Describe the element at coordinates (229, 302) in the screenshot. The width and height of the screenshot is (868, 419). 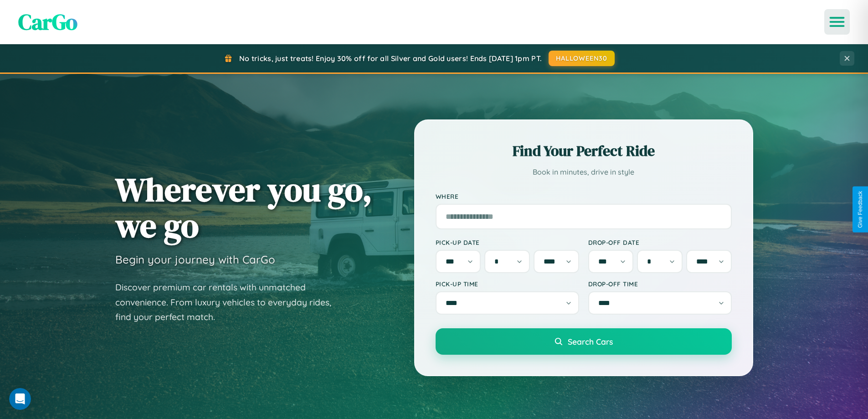
I see `p: Discover premium car rentals with unmatched convenience. From luxury vehicles to everyday rides, ...` at that location.